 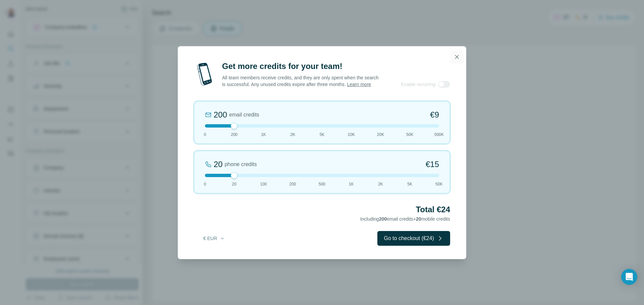 What do you see at coordinates (263, 184) in the screenshot?
I see `span: 100` at bounding box center [263, 184].